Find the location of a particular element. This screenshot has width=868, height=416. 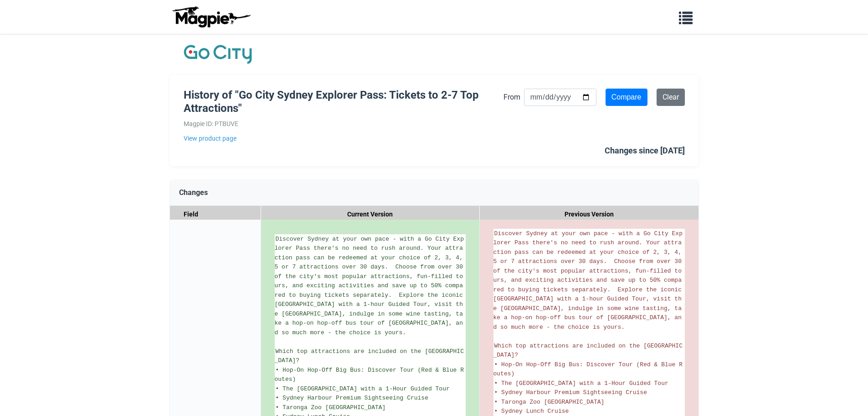

img: logo-ab69f6fb50320c5b225c76a69d11143b.png is located at coordinates (211, 17).